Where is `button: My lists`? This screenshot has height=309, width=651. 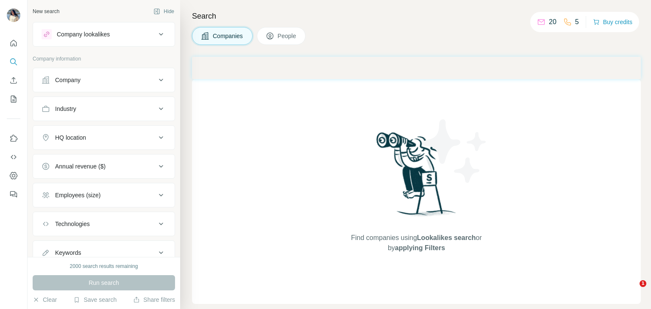
button: My lists is located at coordinates (14, 99).